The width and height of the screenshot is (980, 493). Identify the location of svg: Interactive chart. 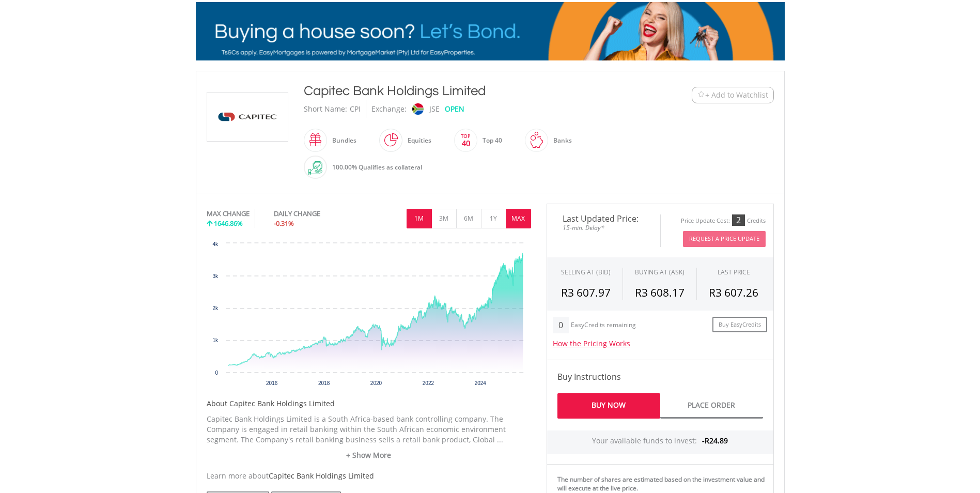
(369, 316).